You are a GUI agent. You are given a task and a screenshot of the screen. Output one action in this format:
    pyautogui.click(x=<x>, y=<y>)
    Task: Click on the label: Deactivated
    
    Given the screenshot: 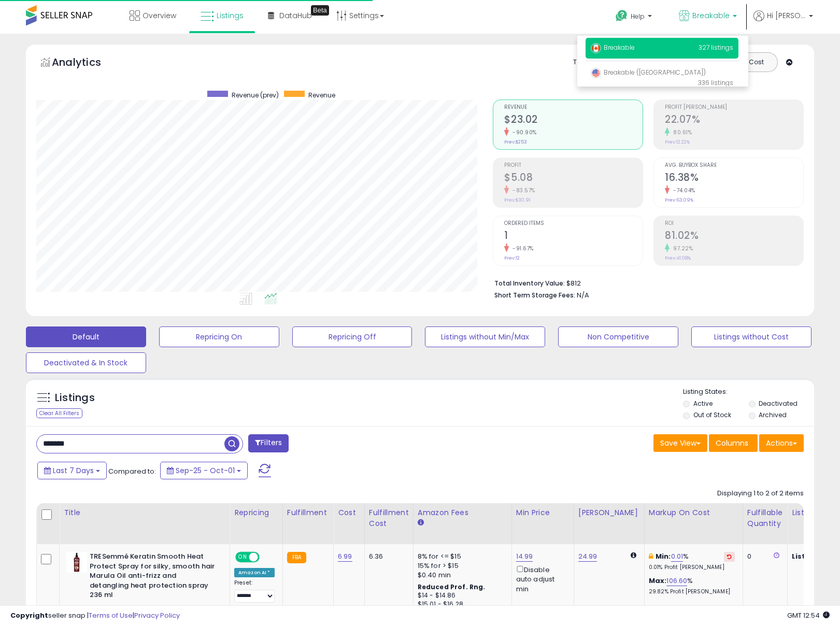 What is the action you would take?
    pyautogui.click(x=778, y=403)
    